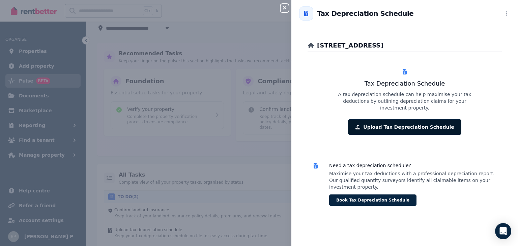 The width and height of the screenshot is (518, 246). I want to click on button: Book Tax Depreciation Schedule, so click(373, 200).